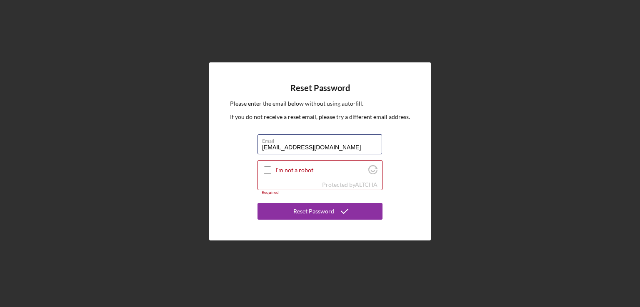 The width and height of the screenshot is (640, 307). I want to click on button: Reset Password, so click(320, 212).